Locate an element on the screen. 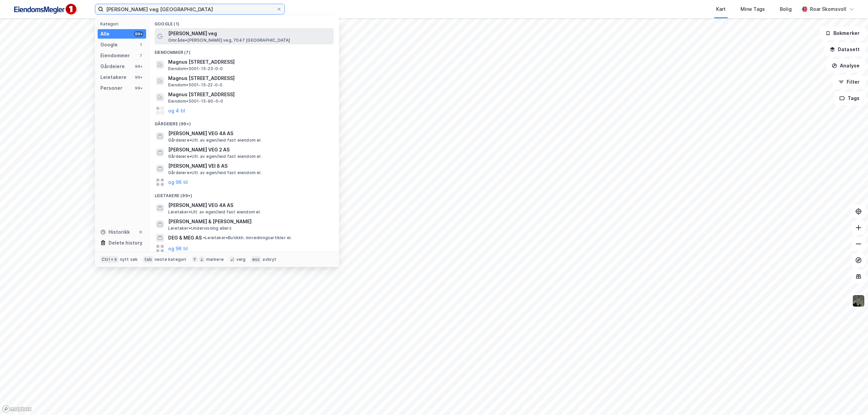 This screenshot has height=415, width=868. div: Leietakere (99+) is located at coordinates (244, 194).